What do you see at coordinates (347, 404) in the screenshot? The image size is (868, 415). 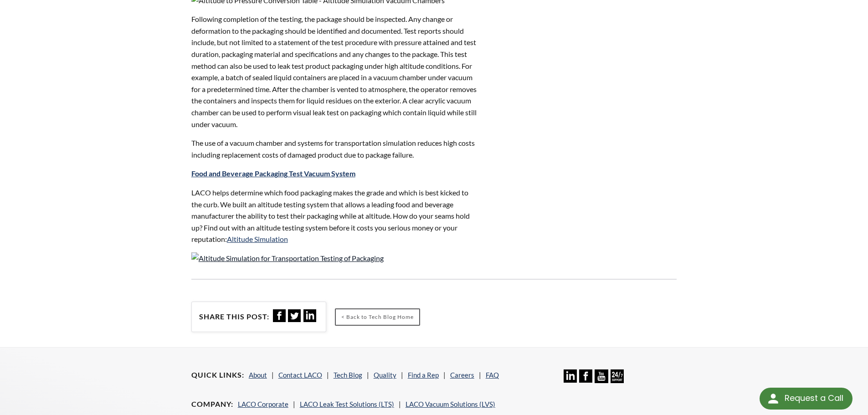 I see `a: LACO Leak Test Solutions (LTS)` at bounding box center [347, 404].